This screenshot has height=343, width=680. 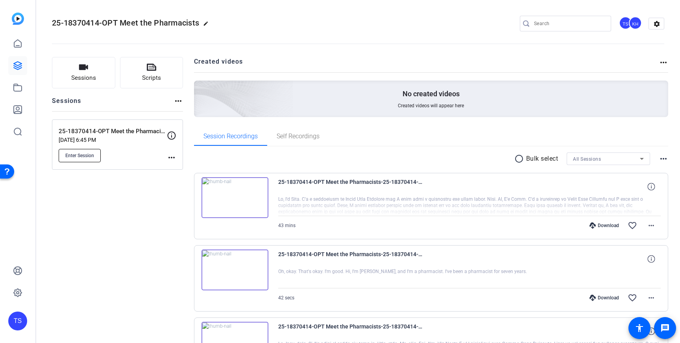 What do you see at coordinates (83, 73) in the screenshot?
I see `button: Sessions` at bounding box center [83, 73].